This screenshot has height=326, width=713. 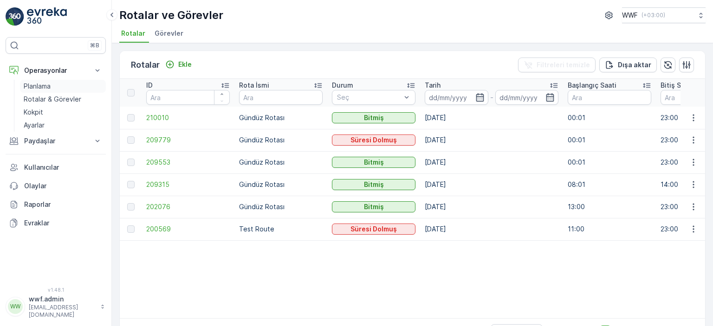 What do you see at coordinates (188, 162) in the screenshot?
I see `span: 209553` at bounding box center [188, 162].